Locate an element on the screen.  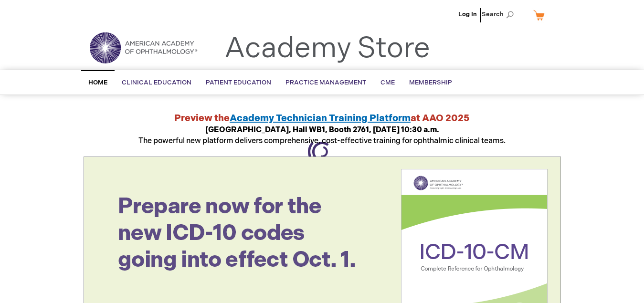
span: Search is located at coordinates (500, 14).